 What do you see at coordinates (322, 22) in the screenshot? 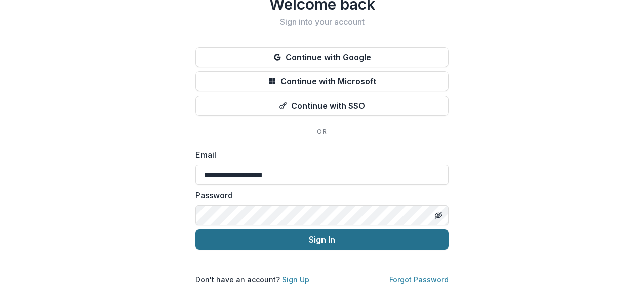
I see `h2: Sign into your account` at bounding box center [322, 22].